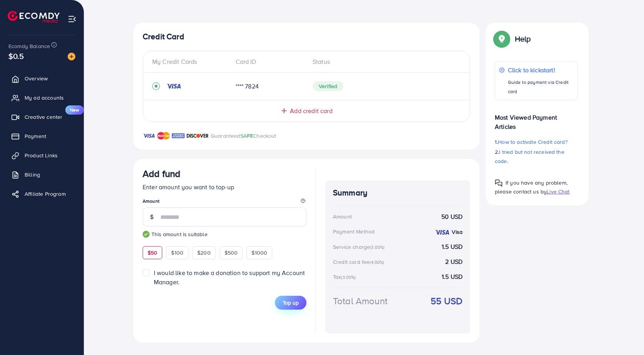  What do you see at coordinates (291, 303) in the screenshot?
I see `span: Top up` at bounding box center [291, 303].